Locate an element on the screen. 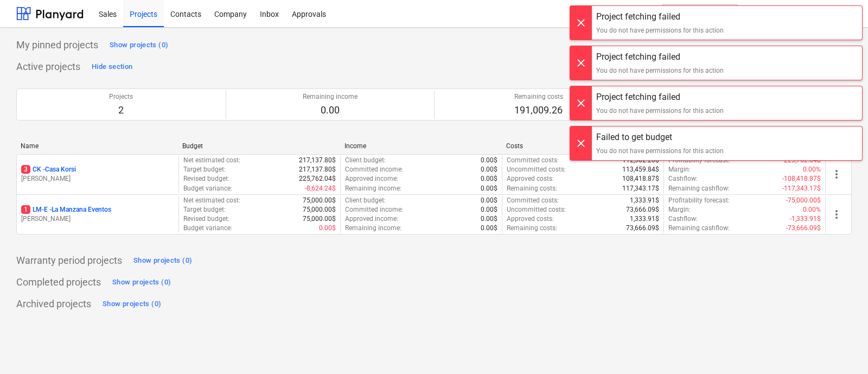 The image size is (868, 374). p: -1,333.91$ is located at coordinates (806, 219).